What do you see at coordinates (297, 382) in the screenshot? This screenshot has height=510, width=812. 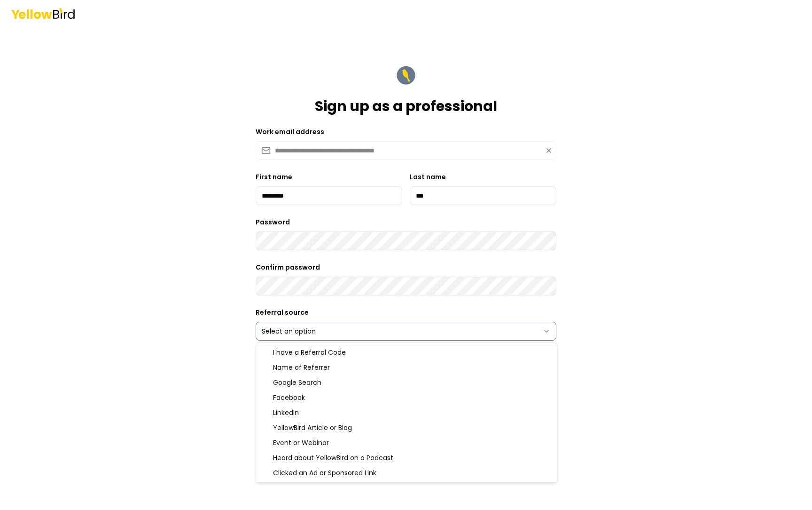 I see `span: Google Search` at bounding box center [297, 382].